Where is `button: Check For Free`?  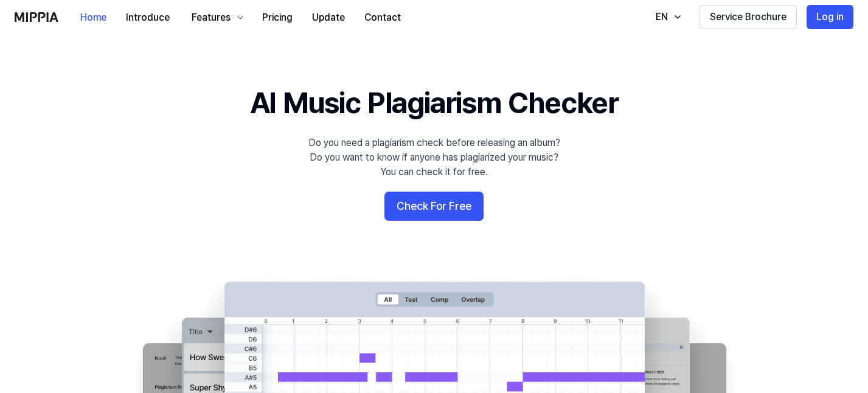
button: Check For Free is located at coordinates (434, 206).